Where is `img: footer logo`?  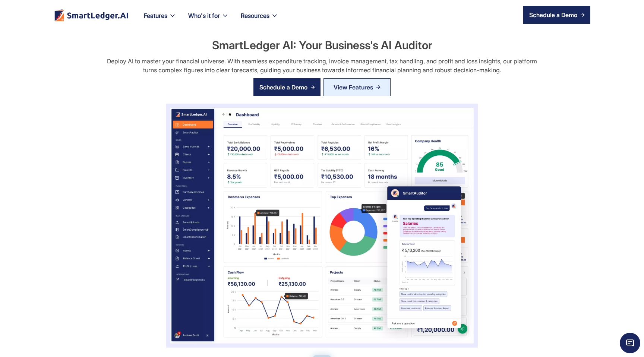 img: footer logo is located at coordinates (91, 15).